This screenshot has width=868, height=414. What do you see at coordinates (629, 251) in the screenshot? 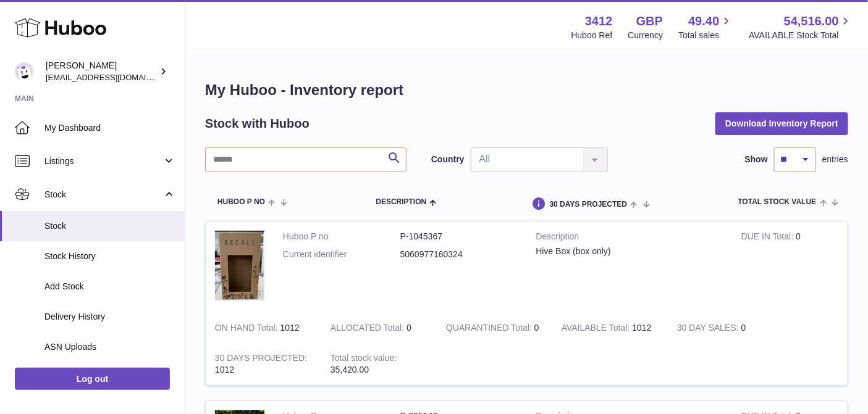
I see `div: Hive Box (box only)` at bounding box center [629, 251].